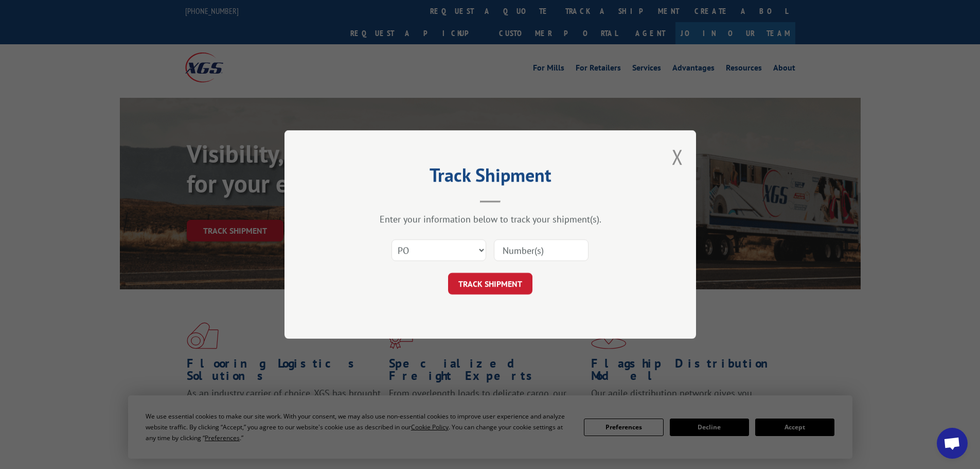 The image size is (980, 469). I want to click on button: TRACK SHIPMENT, so click(490, 283).